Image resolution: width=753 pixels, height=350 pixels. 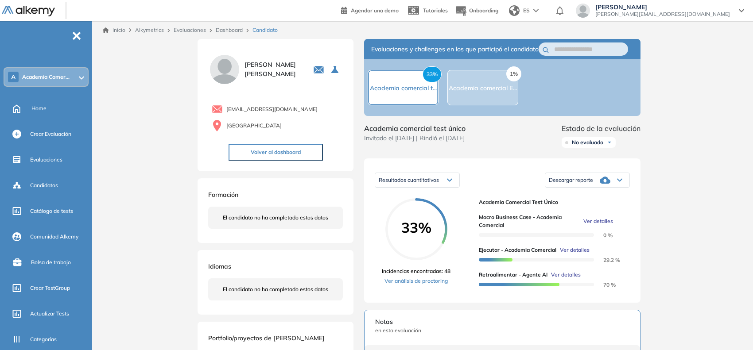 What do you see at coordinates (50, 288) in the screenshot?
I see `span: Crear TestGroup` at bounding box center [50, 288].